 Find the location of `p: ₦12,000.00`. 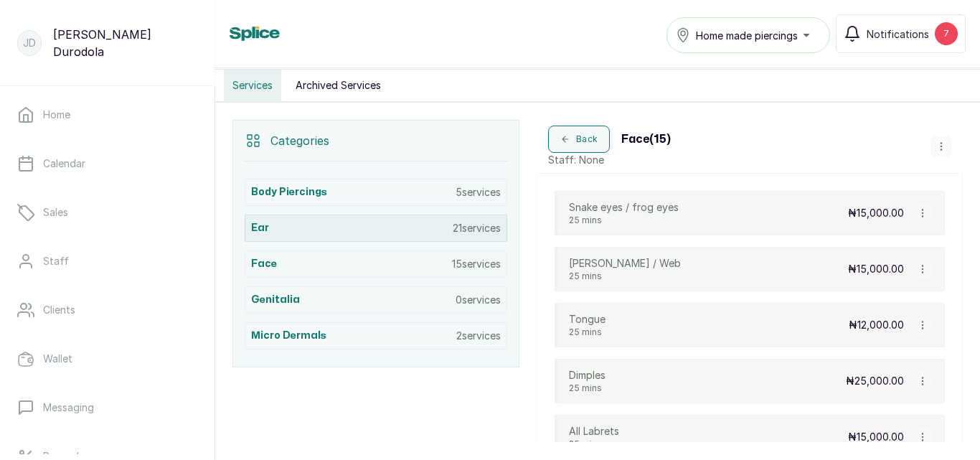

p: ₦12,000.00 is located at coordinates (876, 325).